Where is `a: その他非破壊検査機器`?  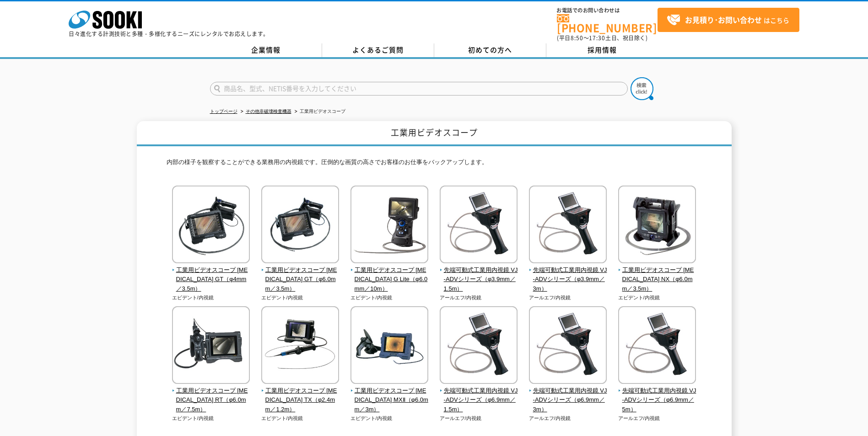 a: その他非破壊検査機器 is located at coordinates (268, 111).